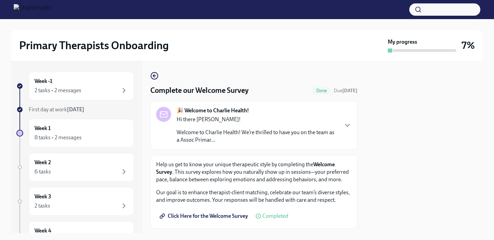 This screenshot has height=240, width=494. I want to click on a: Week -12 tasks • 2 messages, so click(75, 86).